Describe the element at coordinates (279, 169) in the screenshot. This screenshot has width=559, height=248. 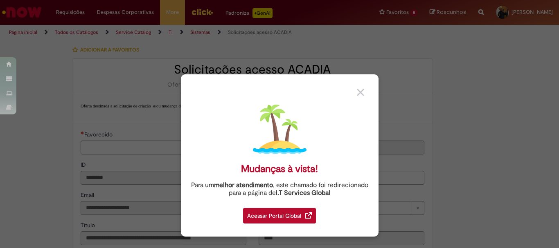
I see `div: Mudanças à vista!` at that location.